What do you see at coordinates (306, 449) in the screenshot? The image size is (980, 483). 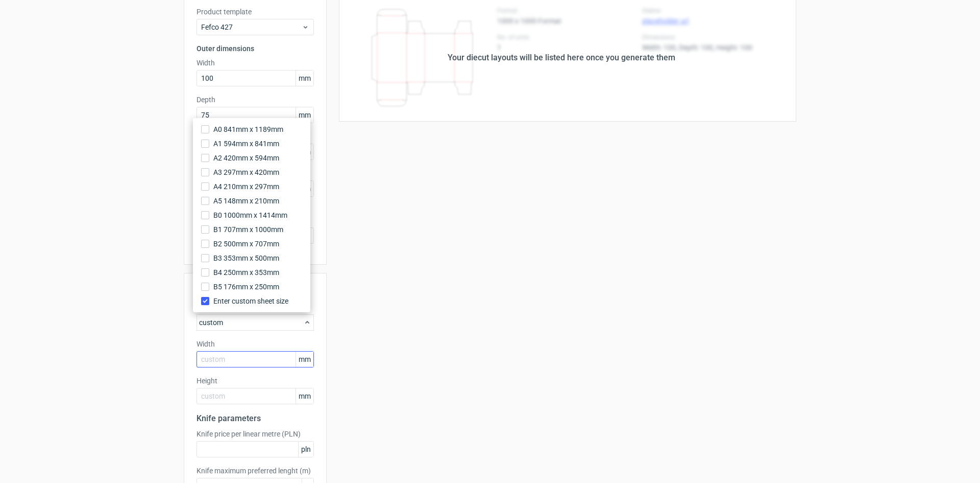 I see `span: pln` at bounding box center [306, 449].